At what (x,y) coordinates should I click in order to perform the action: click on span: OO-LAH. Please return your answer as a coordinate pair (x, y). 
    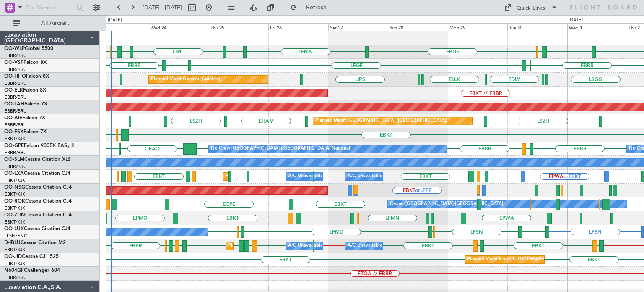
    Looking at the image, I should click on (14, 104).